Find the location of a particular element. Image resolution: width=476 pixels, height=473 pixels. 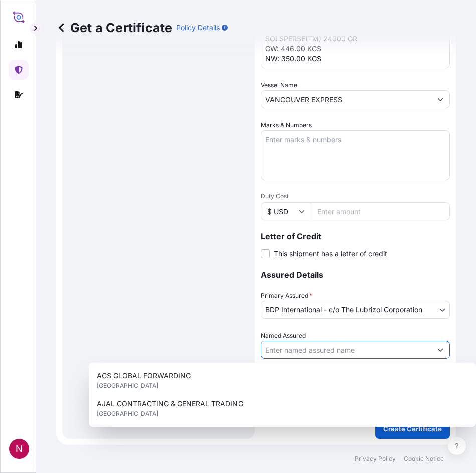

input: Assured Name is located at coordinates (346, 351).